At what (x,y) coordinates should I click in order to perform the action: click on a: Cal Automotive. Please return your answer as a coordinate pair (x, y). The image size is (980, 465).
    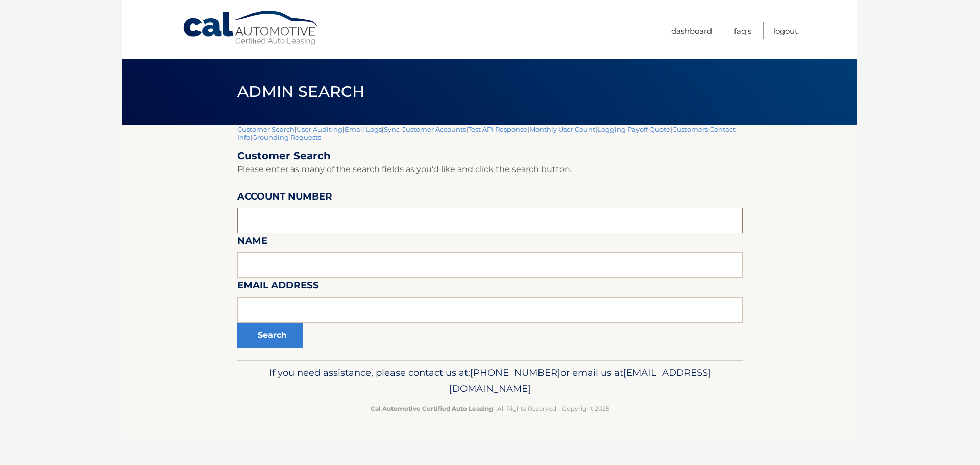
    Looking at the image, I should click on (251, 28).